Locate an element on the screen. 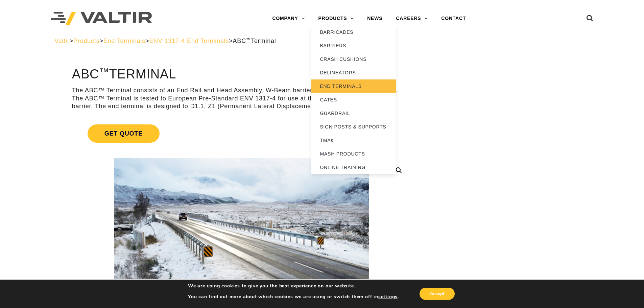 This screenshot has height=308, width=644. a: Products is located at coordinates (86, 41).